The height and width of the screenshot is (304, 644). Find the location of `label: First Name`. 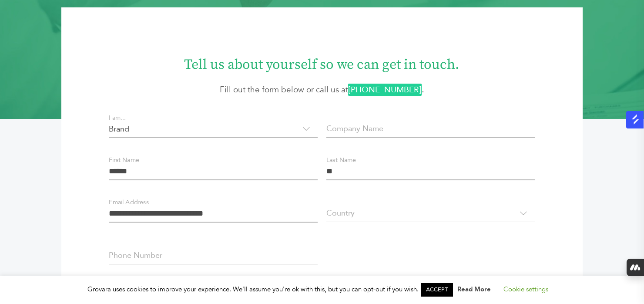

label: First Name is located at coordinates (124, 160).